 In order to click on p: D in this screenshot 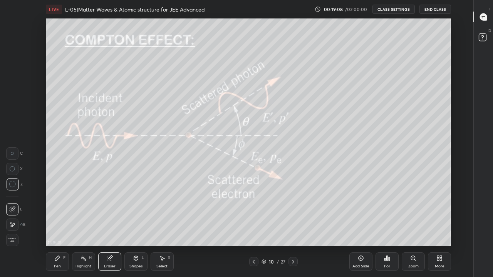, I will do `click(489, 30)`.